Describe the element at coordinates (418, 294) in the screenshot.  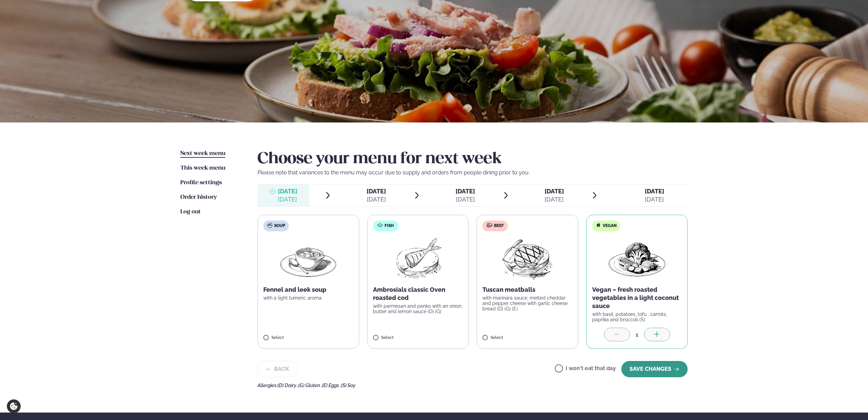
I see `p: Ambrosials classic Oven roasted cod` at that location.